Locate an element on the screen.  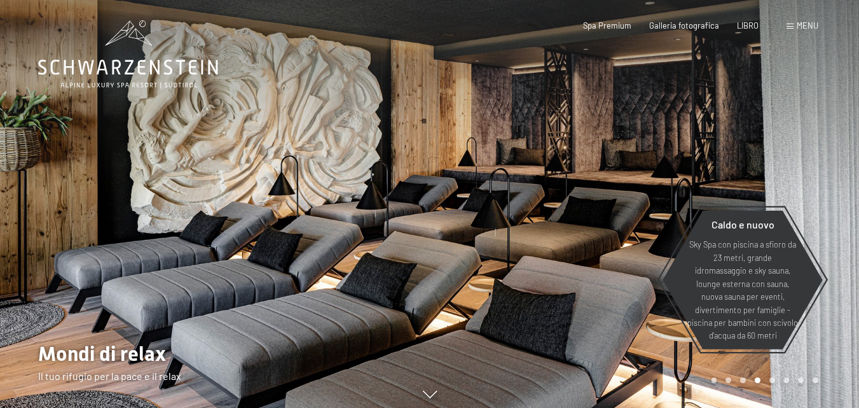
div: Pagina 6 della giostra is located at coordinates (787, 380).